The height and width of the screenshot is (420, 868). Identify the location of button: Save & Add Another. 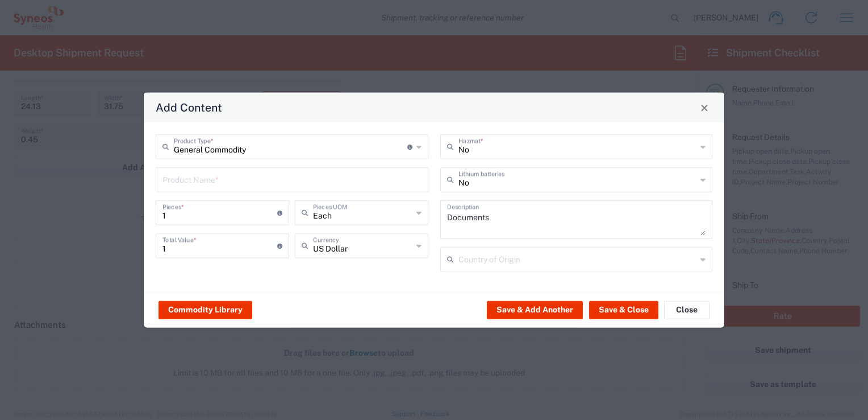
(535, 309).